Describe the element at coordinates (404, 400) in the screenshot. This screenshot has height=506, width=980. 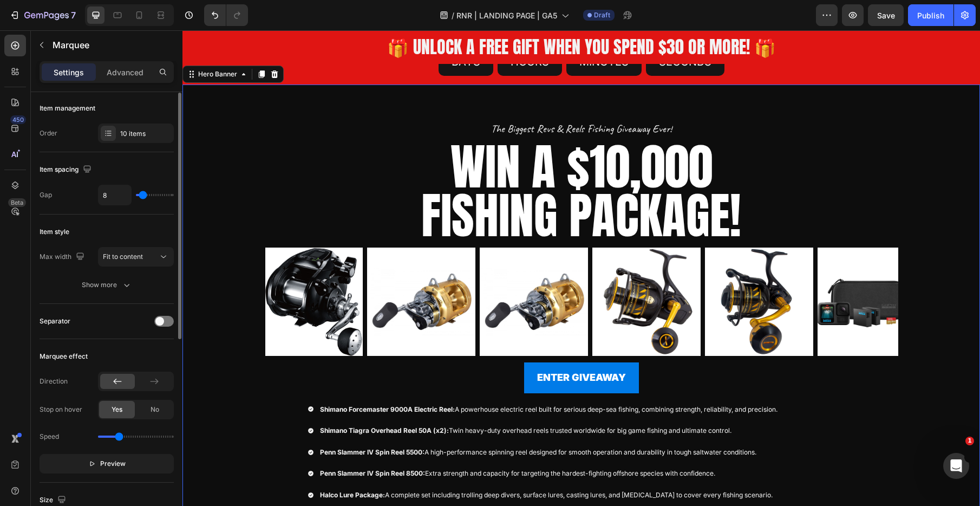
I see `p: Twin heavy-duty overhead reels trusted worldwide for big game fishing and ultimate control.` at that location.